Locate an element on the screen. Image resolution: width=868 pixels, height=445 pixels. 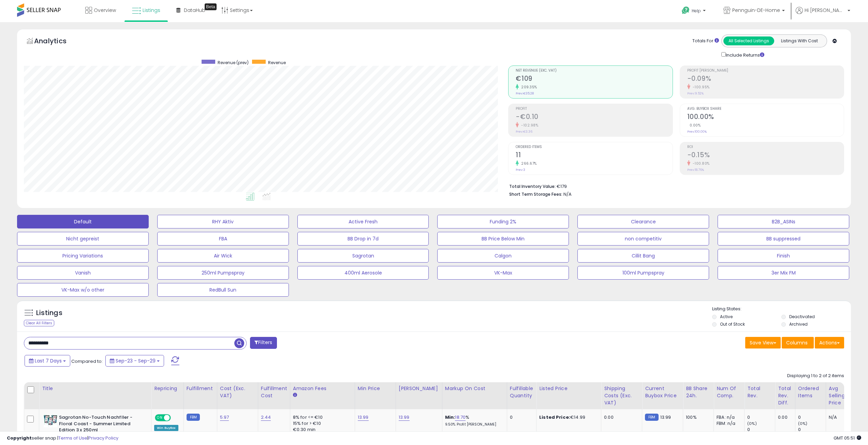
small: Prev: 100.00% is located at coordinates (697, 132).